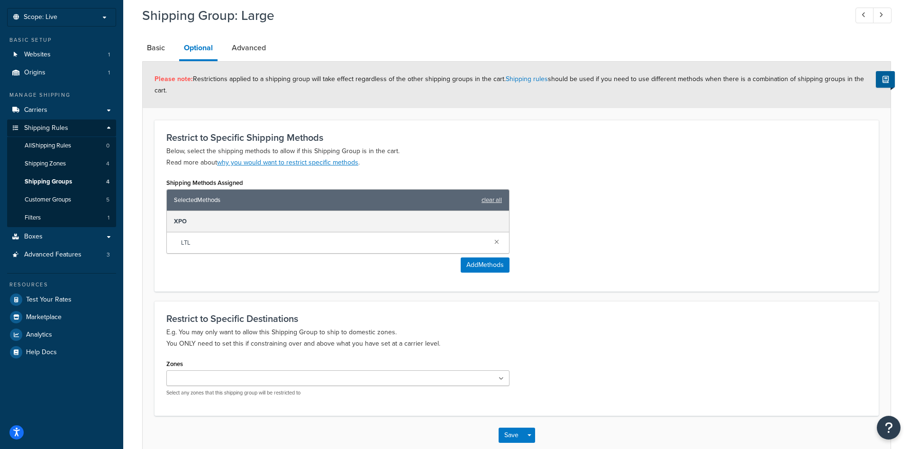 The height and width of the screenshot is (449, 910). I want to click on span: All Shipping Rules, so click(48, 145).